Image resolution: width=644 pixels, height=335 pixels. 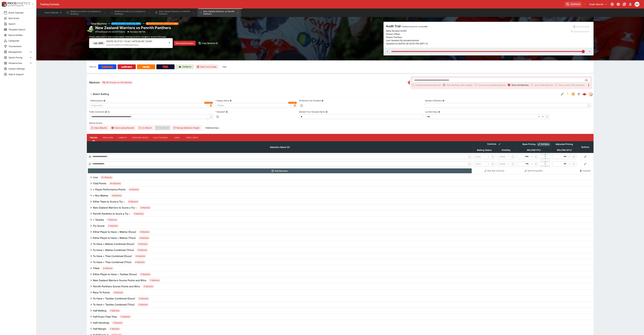 What do you see at coordinates (439, 112) in the screenshot?
I see `button: Live Bet Delay` at bounding box center [439, 112].